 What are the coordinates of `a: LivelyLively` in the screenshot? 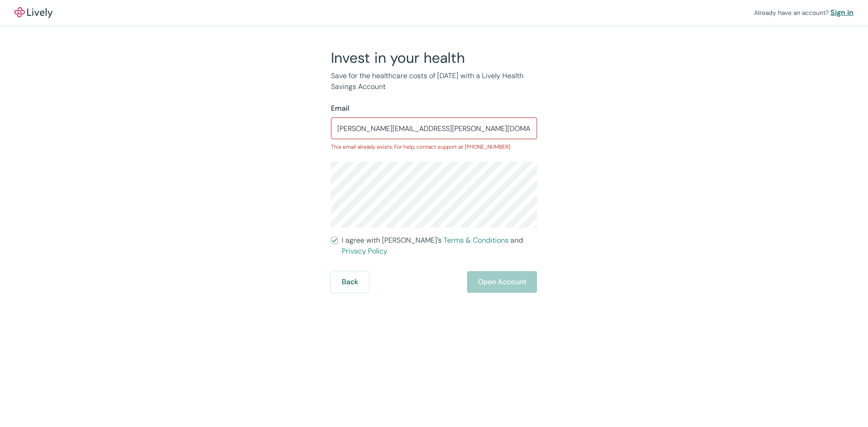 It's located at (33, 12).